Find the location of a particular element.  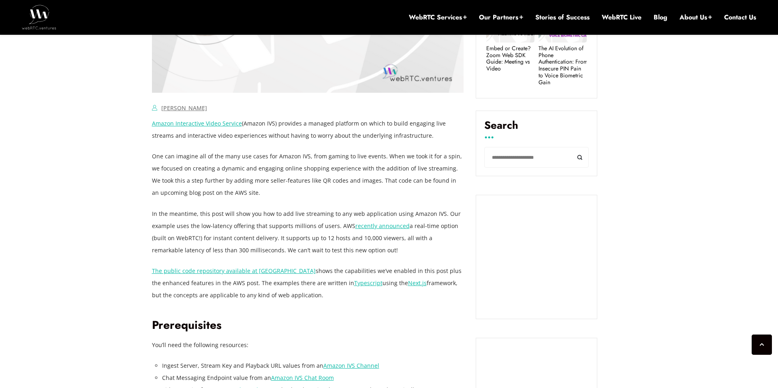

a: Stories of Success is located at coordinates (562, 17).